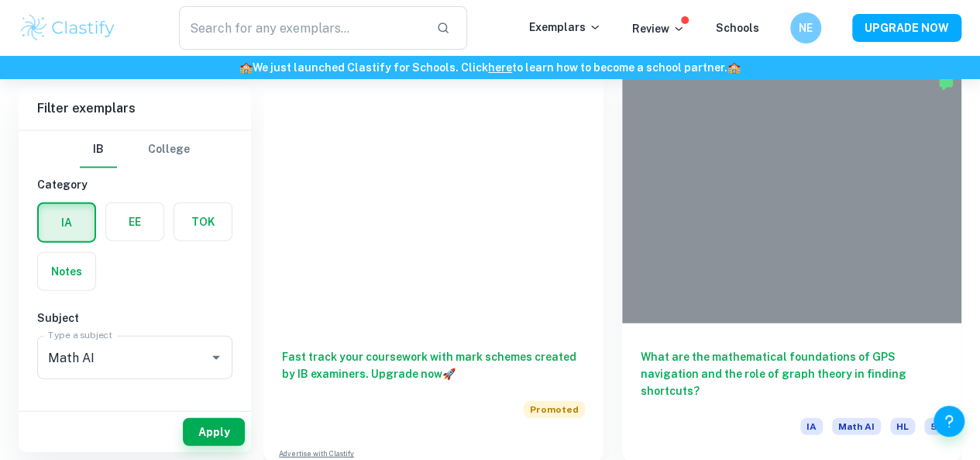 This screenshot has height=460, width=980. Describe the element at coordinates (792, 374) in the screenshot. I see `h6: What are the mathematical foundations of GPS navigation and the role of graph theory in finding s...` at that location.